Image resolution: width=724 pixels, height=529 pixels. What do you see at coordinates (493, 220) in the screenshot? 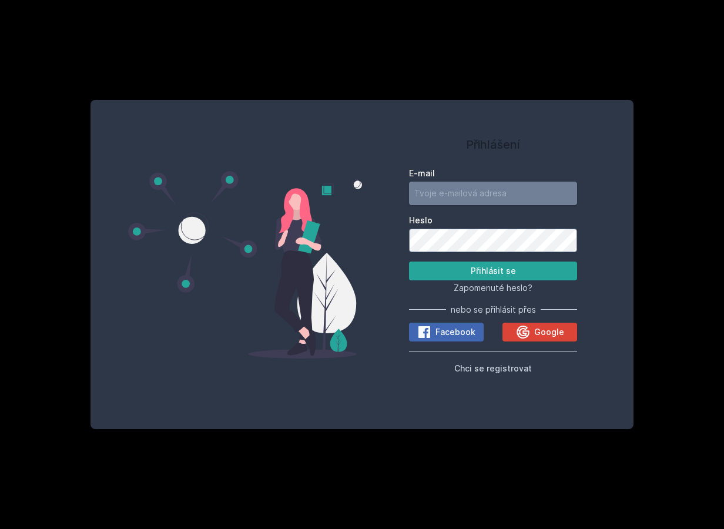
I see `label: Heslo` at bounding box center [493, 220].